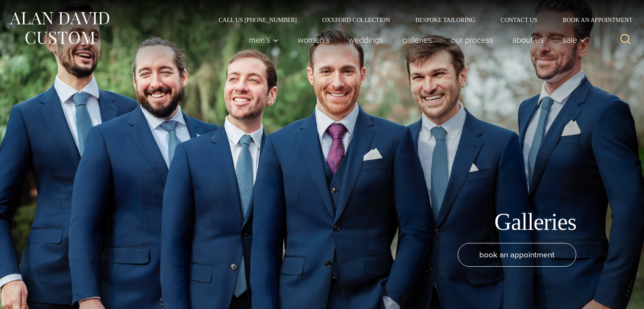  I want to click on h1: Galleries, so click(536, 222).